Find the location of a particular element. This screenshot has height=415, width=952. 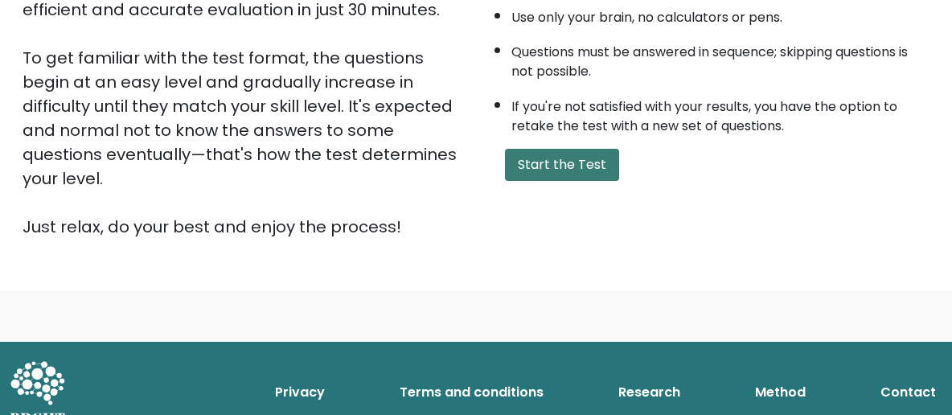

a: Method is located at coordinates (780, 392).